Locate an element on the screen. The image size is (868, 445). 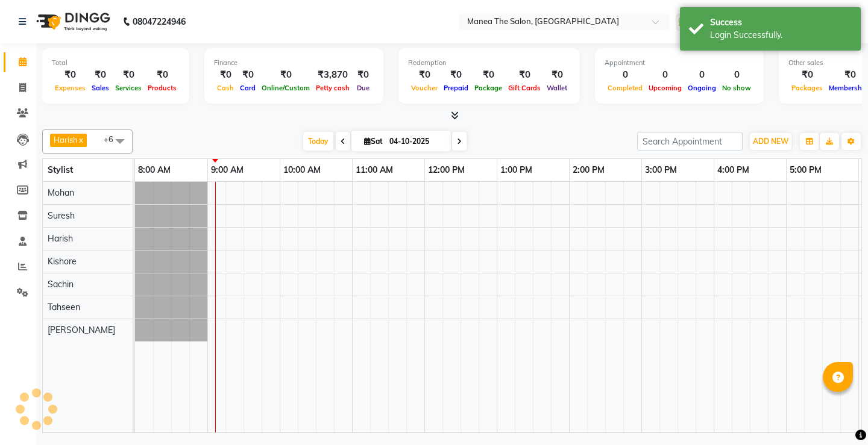
span: Card is located at coordinates (248, 88).